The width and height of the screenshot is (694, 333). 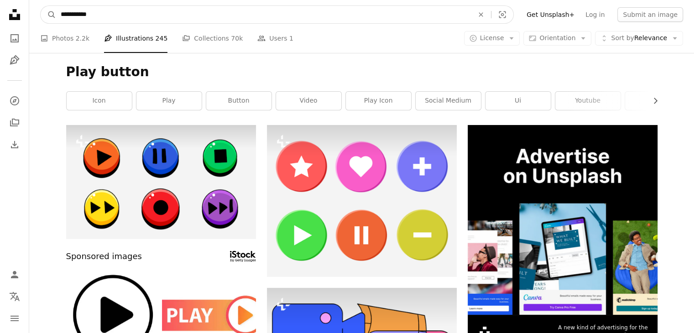 I want to click on a: Log in, so click(x=595, y=15).